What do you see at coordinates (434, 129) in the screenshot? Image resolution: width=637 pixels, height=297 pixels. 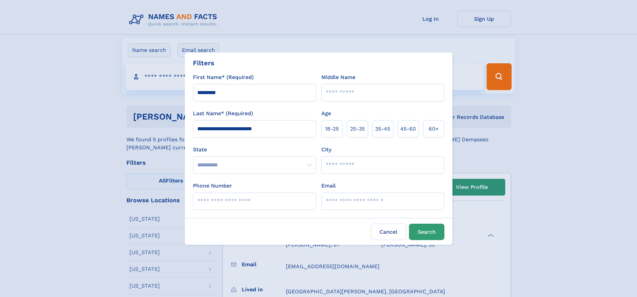 I see `span: 60+` at bounding box center [434, 129].